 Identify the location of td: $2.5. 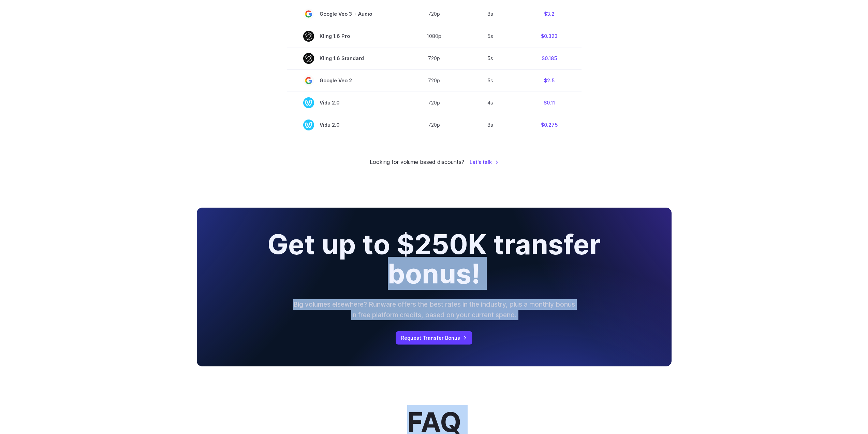
(549, 81).